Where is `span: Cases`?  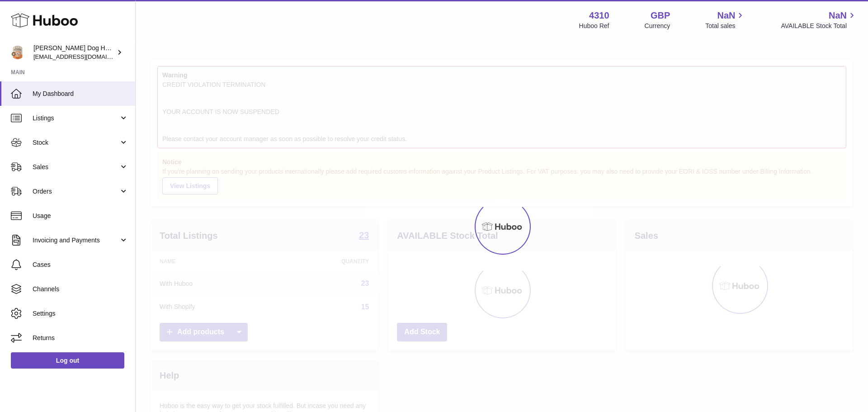 span: Cases is located at coordinates (81, 265).